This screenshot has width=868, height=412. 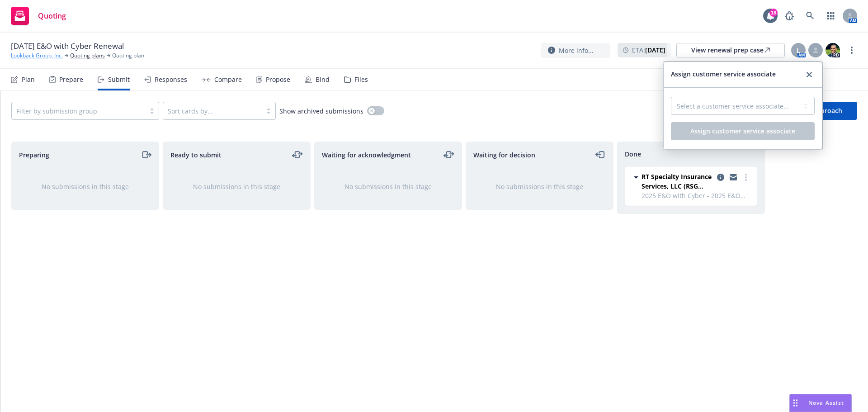 I want to click on span: More info..., so click(x=576, y=50).